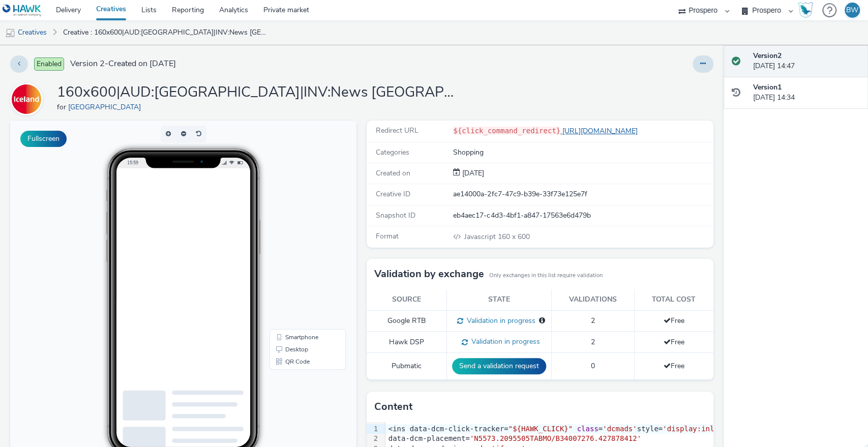 The image size is (868, 447). What do you see at coordinates (619, 429) in the screenshot?
I see `span: 'dcmads'` at bounding box center [619, 429].